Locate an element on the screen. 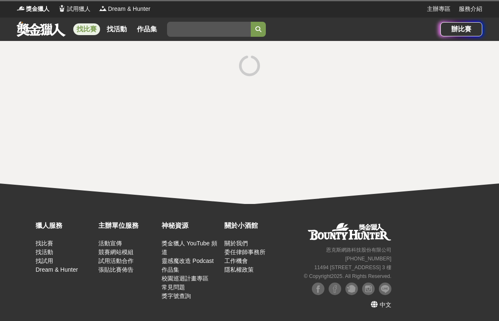 The height and width of the screenshot is (321, 499). a: 試用活動合作 is located at coordinates (116, 261).